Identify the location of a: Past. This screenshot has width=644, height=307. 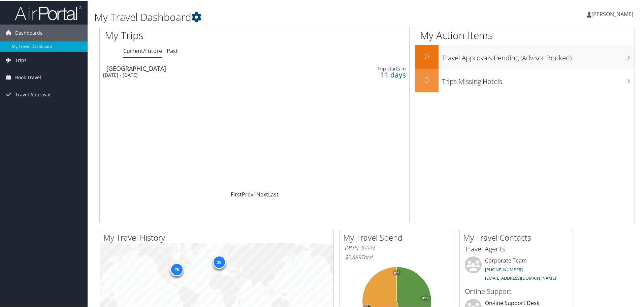
(172, 50).